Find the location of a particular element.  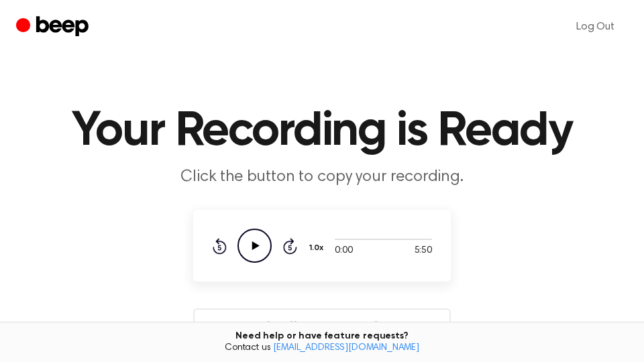

a: Beep is located at coordinates (54, 27).